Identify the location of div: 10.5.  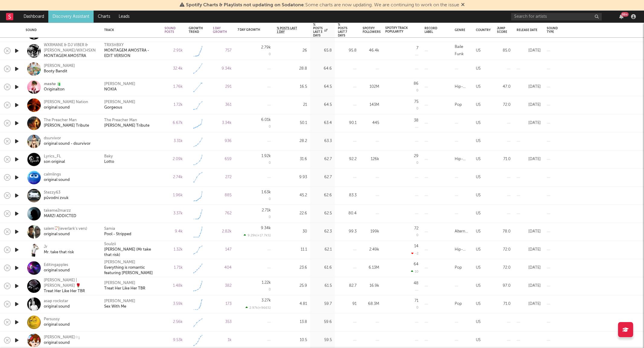
(292, 341).